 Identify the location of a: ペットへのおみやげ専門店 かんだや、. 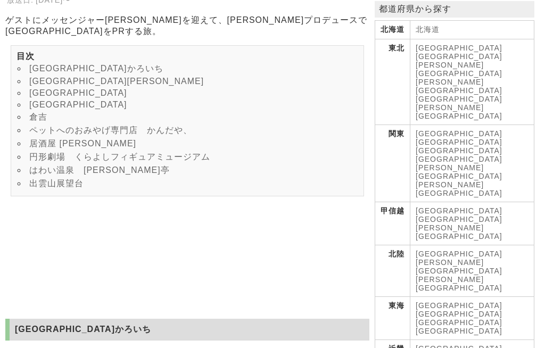
(111, 130).